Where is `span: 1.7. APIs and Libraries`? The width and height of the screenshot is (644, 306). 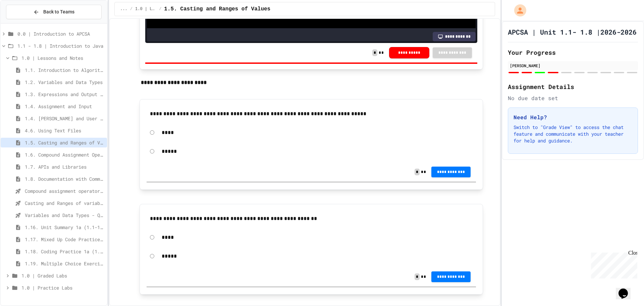 span: 1.7. APIs and Libraries is located at coordinates (65, 167).